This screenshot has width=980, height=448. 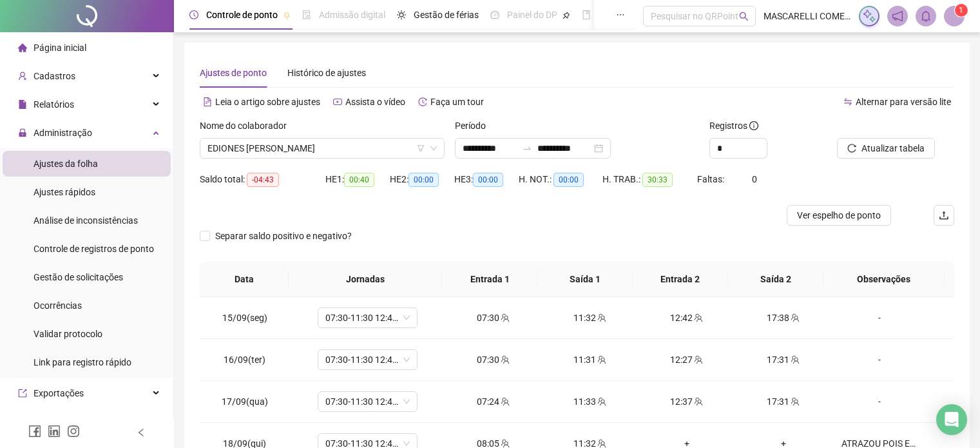 What do you see at coordinates (807, 16) in the screenshot?
I see `span: MASCARELLI COMERCIO DE COUROS` at bounding box center [807, 16].